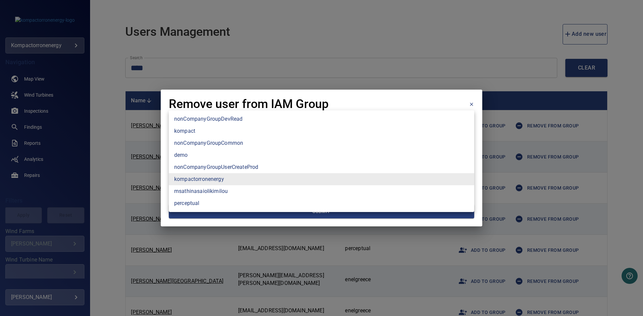  Describe the element at coordinates (321, 192) in the screenshot. I see `li: msathinasaiolikimilou` at that location.